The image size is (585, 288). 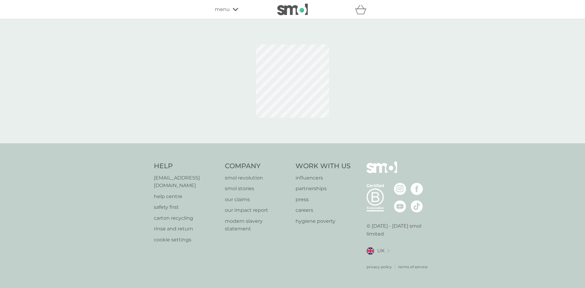 I want to click on img: visit the smol Facebook page, so click(x=417, y=189).